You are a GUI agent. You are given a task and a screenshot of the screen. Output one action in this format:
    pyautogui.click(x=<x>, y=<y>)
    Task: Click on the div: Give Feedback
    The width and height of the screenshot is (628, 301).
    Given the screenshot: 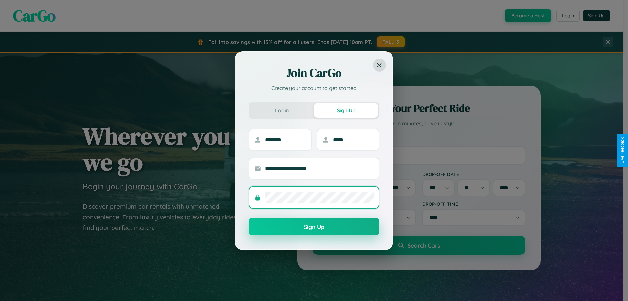 What is the action you would take?
    pyautogui.click(x=623, y=150)
    